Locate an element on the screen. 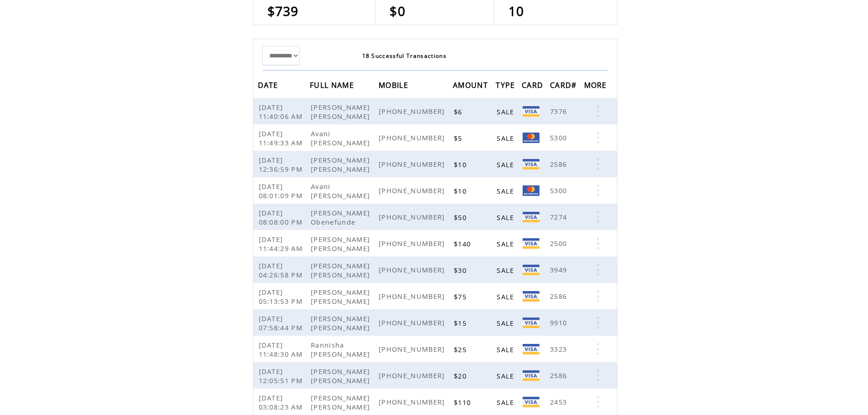  span: $140 is located at coordinates (463, 243).